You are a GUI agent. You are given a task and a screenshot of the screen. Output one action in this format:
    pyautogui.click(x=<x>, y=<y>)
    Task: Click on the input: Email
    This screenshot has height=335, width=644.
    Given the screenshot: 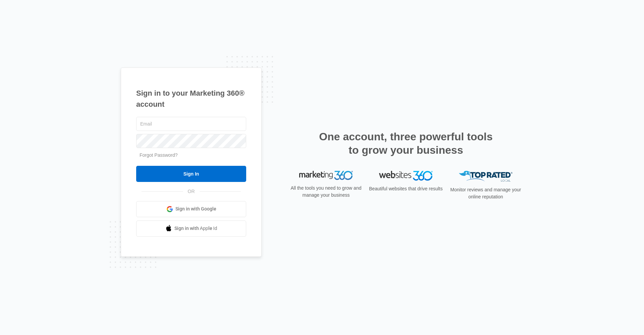 What is the action you would take?
    pyautogui.click(x=191, y=124)
    